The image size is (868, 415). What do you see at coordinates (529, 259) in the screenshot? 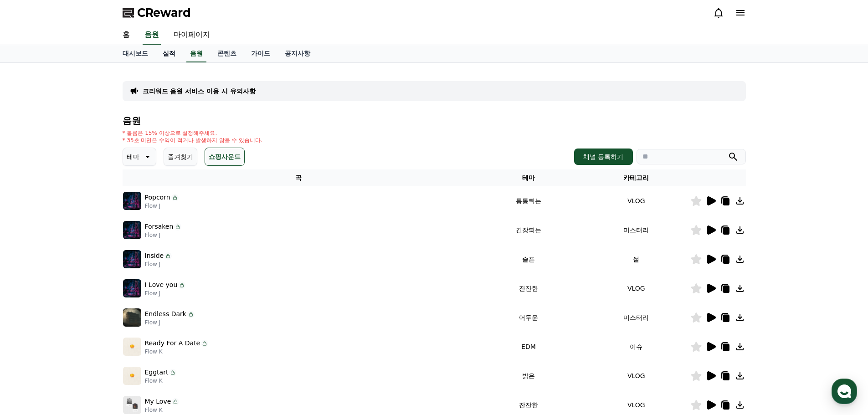
I see `td: 슬픈` at bounding box center [529, 259].